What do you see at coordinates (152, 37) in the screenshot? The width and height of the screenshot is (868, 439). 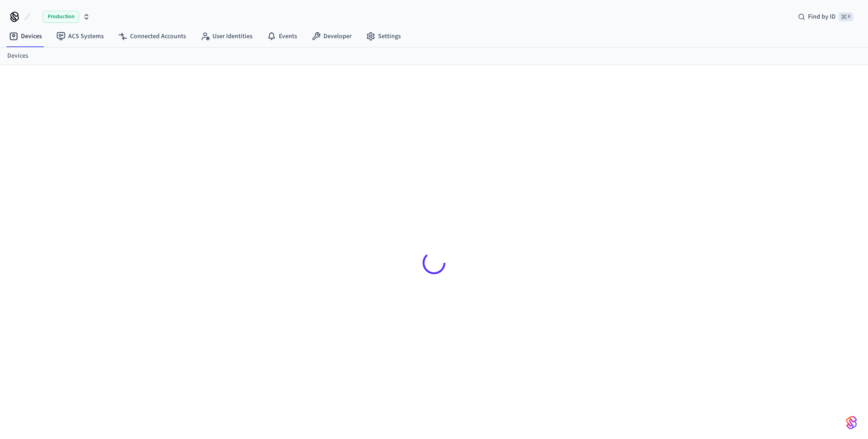 I see `a: Connected Accounts` at bounding box center [152, 37].